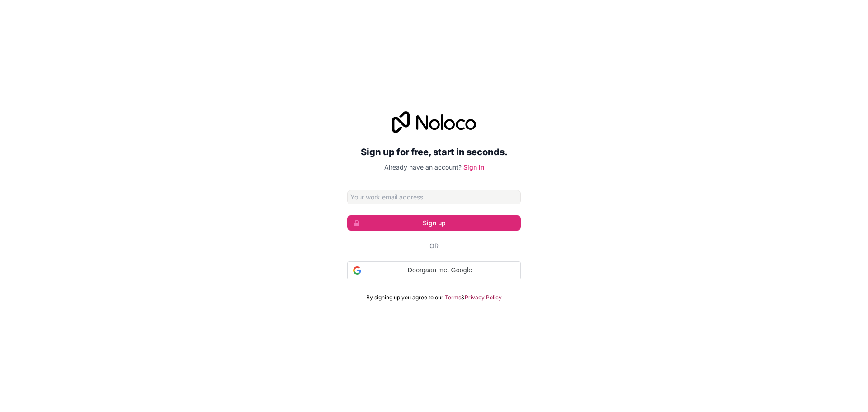 This screenshot has height=412, width=868. Describe the element at coordinates (434, 270) in the screenshot. I see `div: Doorgaan met Google` at that location.